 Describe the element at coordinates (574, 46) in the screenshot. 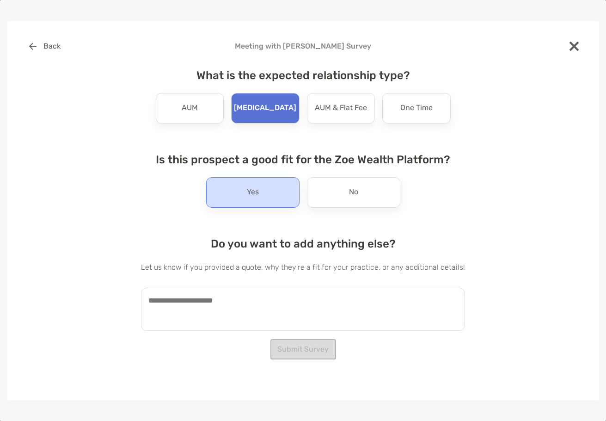

I see `img: close modal` at that location.